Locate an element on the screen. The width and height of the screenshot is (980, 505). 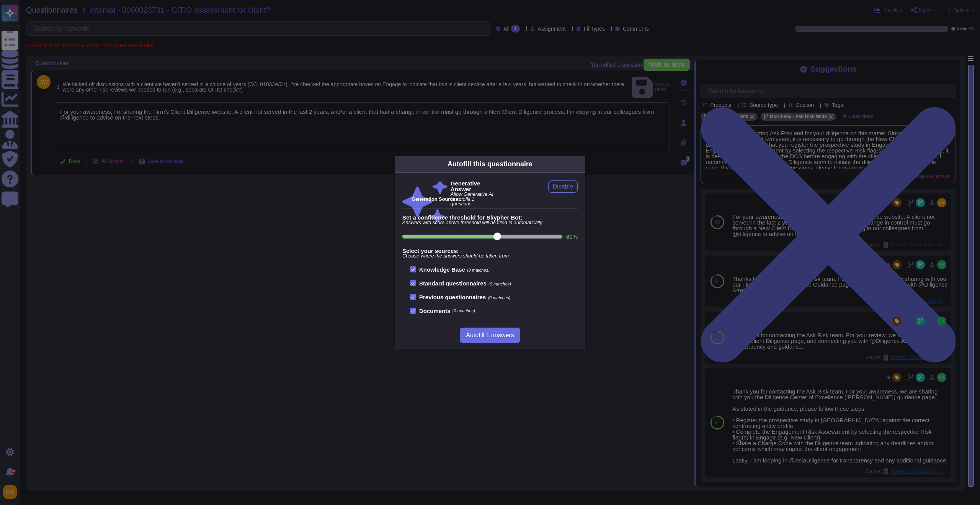
b: Documents is located at coordinates (435, 311).